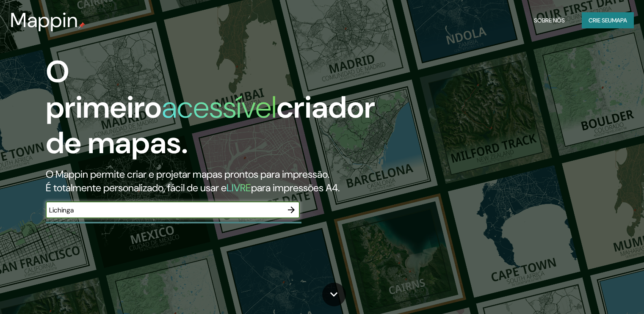  What do you see at coordinates (104, 89) in the screenshot?
I see `font: O primeiro` at bounding box center [104, 89].